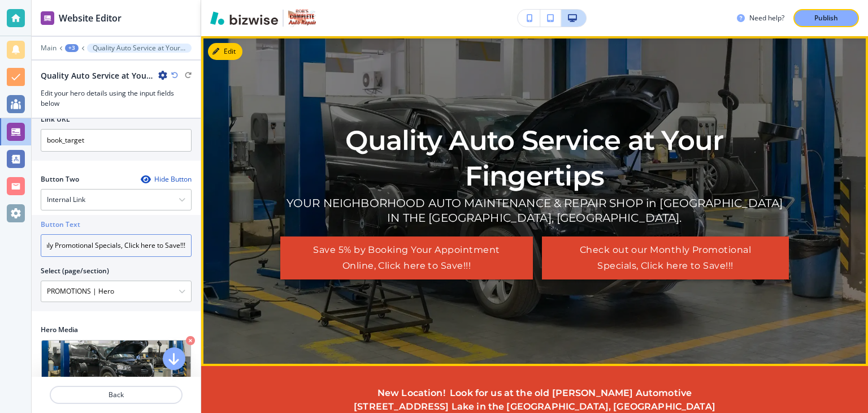 Image resolution: width=868 pixels, height=413 pixels. I want to click on input: Manual Input, so click(110, 292).